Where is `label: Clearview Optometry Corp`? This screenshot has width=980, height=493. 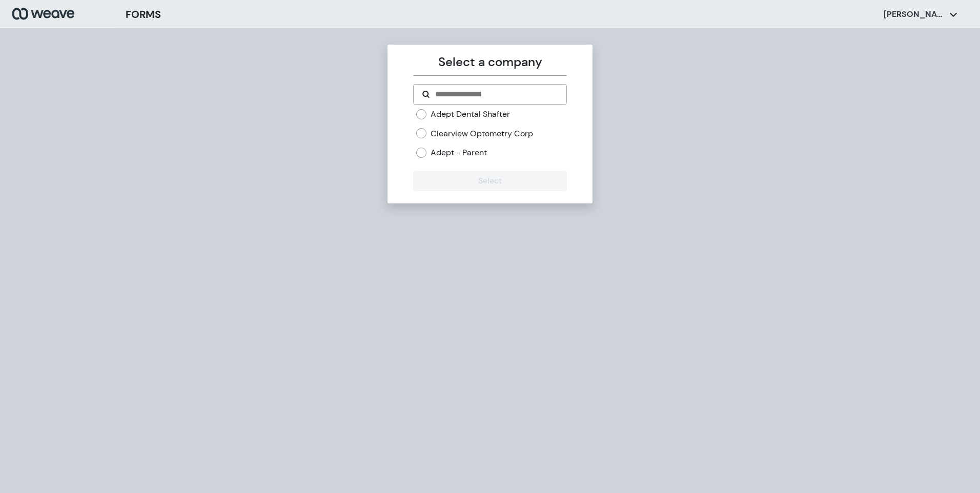
label: Clearview Optometry Corp is located at coordinates (482, 134).